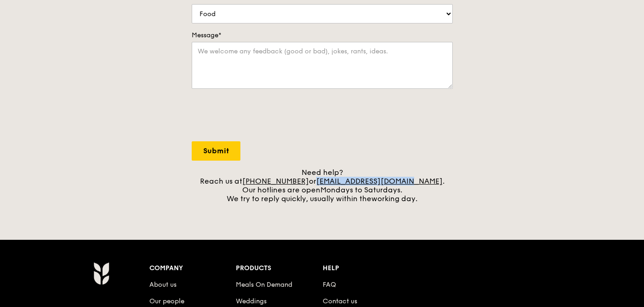 The image size is (644, 307). I want to click on a: About us, so click(163, 285).